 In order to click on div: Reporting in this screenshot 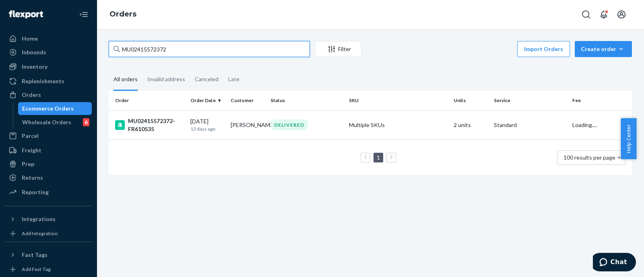, I will do `click(35, 192)`.